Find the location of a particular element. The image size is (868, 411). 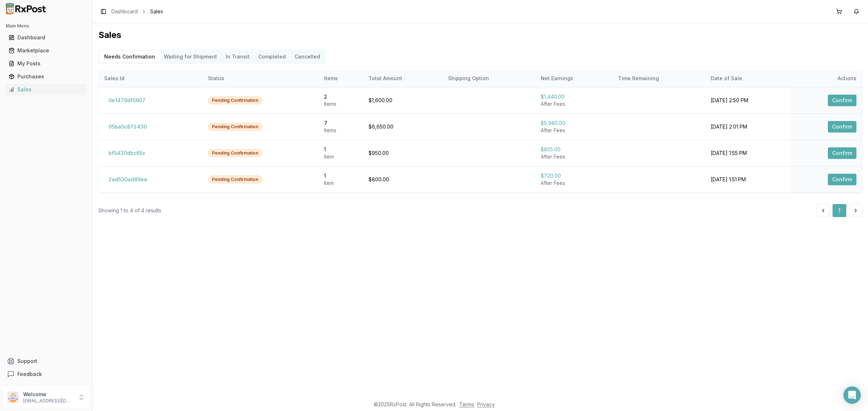

div: $1,440.00 is located at coordinates (573, 97).